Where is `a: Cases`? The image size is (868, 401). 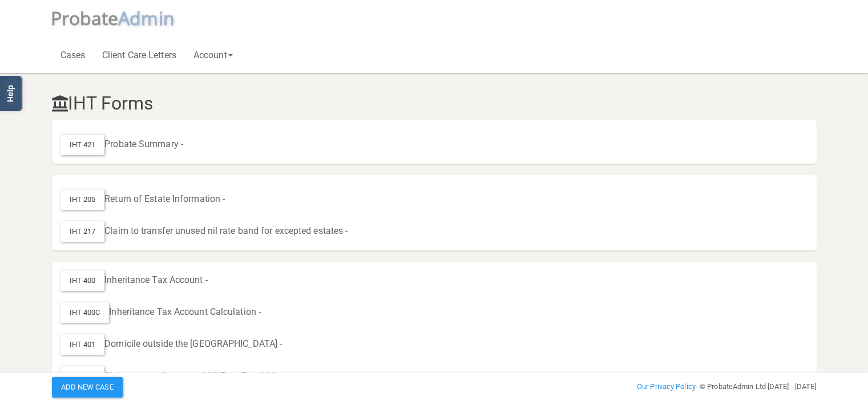 a: Cases is located at coordinates (73, 55).